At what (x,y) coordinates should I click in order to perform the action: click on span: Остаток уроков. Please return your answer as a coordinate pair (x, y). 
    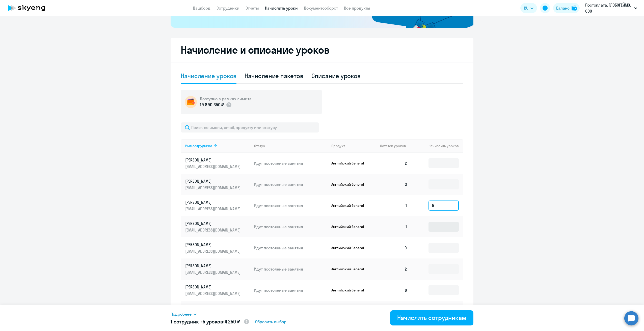
    Looking at the image, I should click on (393, 146).